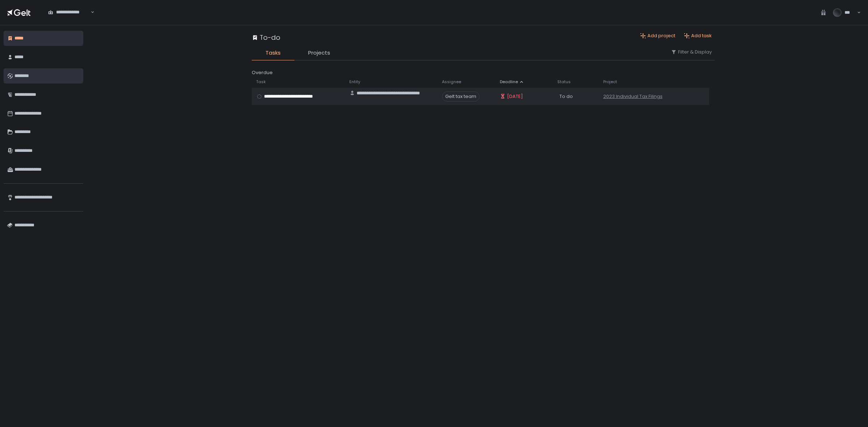  I want to click on span: Gelt tax team, so click(461, 97).